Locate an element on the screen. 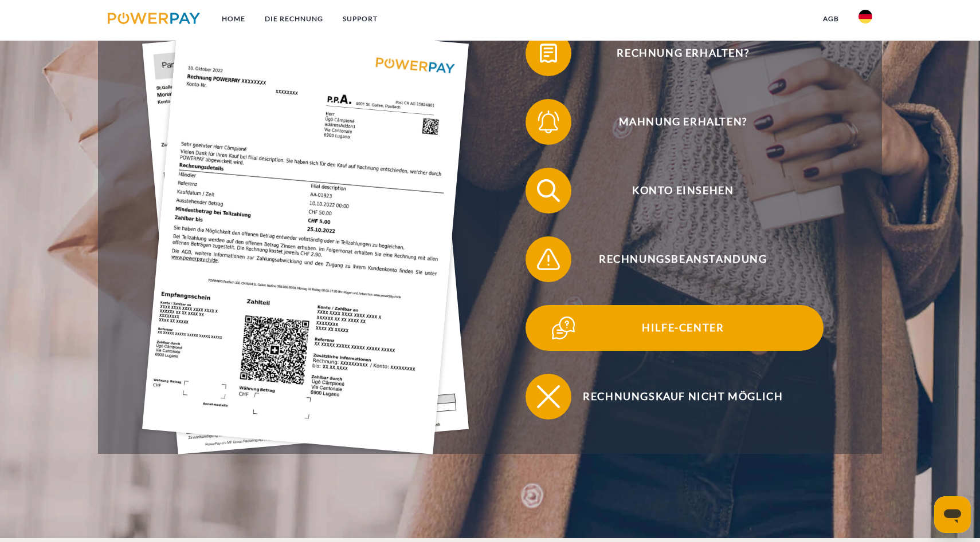  img: qb_bell.svg is located at coordinates (548, 121).